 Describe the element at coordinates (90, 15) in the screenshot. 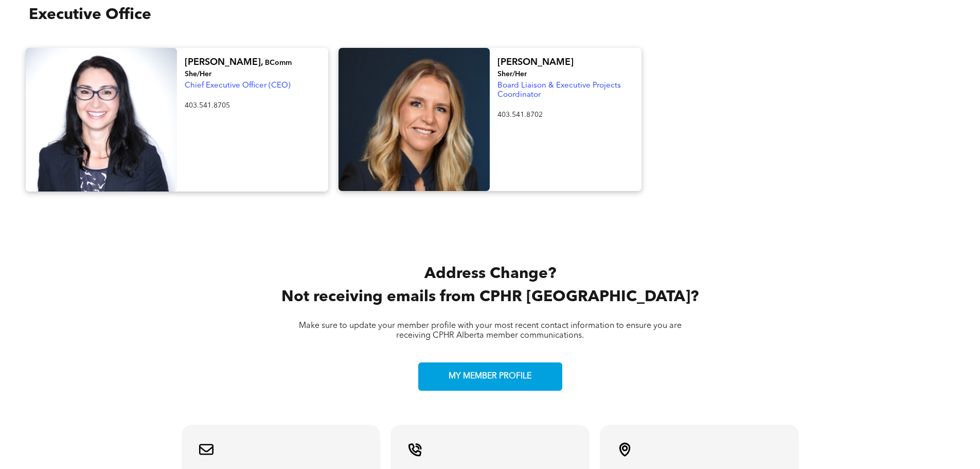

I see `span: Executive Office` at that location.